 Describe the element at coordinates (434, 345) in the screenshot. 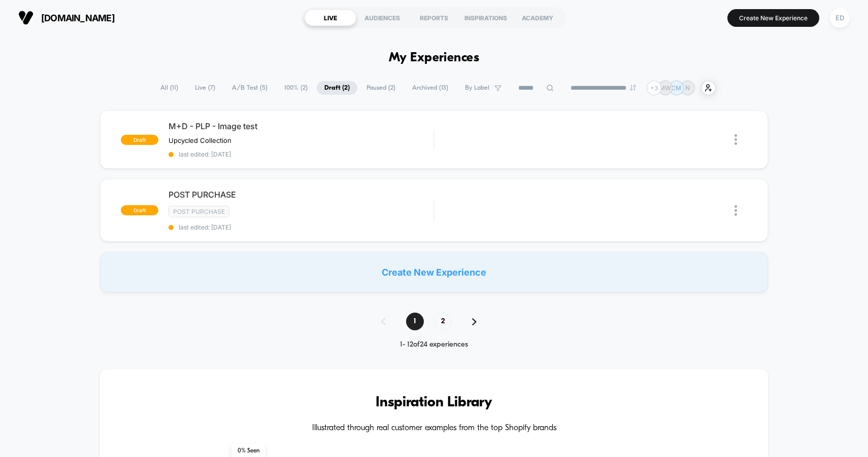

I see `div: 1 - 12 of 24 experiences` at that location.